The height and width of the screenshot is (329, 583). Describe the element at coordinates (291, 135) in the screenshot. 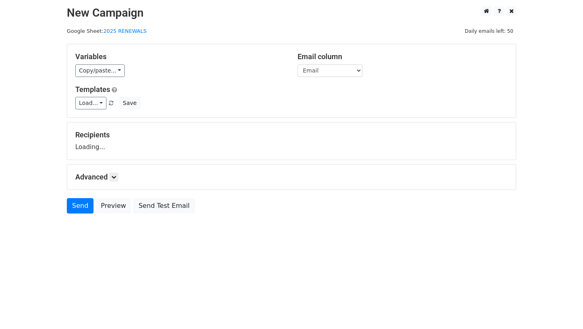

I see `h5: Recipients` at that location.